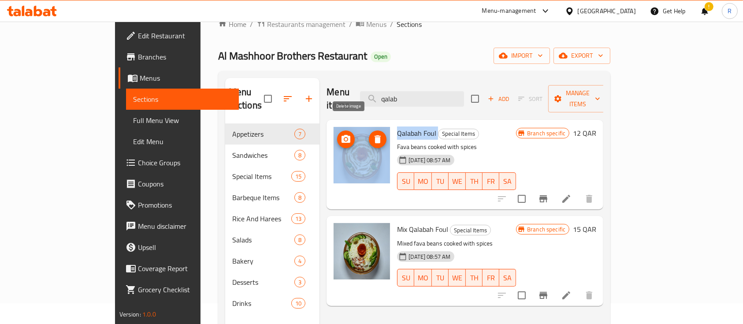  Describe the element at coordinates (273, 303) in the screenshot. I see `div: Drinks10` at that location.